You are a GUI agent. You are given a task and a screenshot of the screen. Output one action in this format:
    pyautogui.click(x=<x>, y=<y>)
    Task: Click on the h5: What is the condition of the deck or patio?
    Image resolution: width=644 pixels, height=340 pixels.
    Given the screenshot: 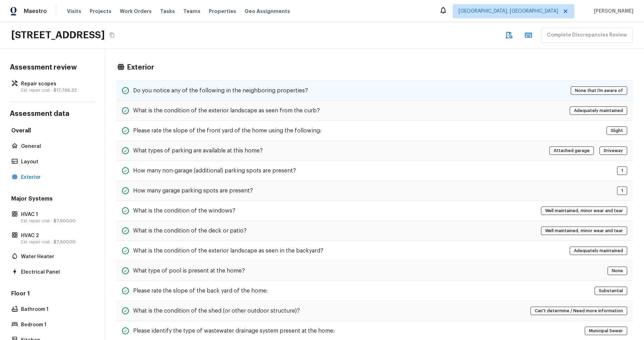 What is the action you would take?
    pyautogui.click(x=190, y=231)
    